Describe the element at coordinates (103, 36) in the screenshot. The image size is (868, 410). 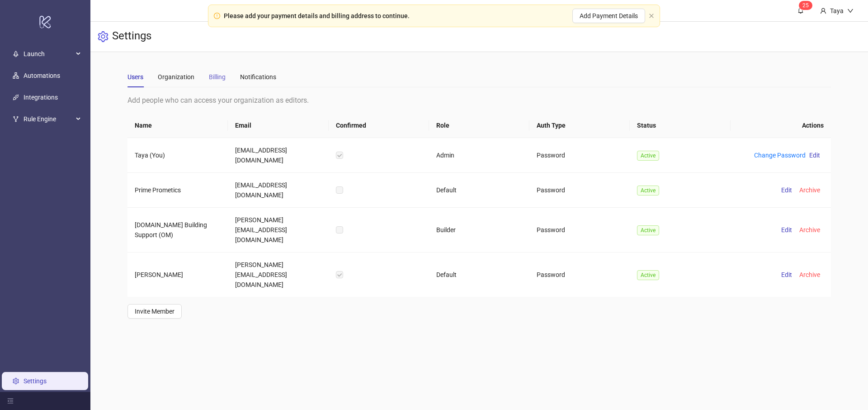
I see `span: setting` at that location.